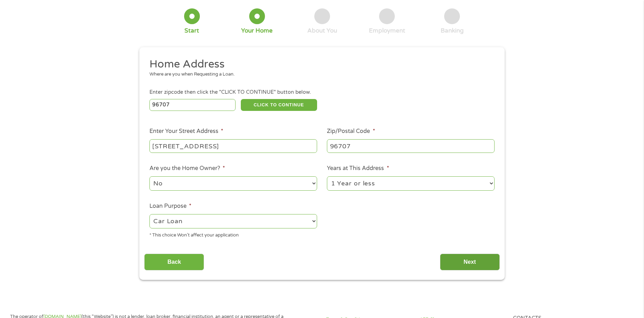 This screenshot has width=644, height=318. Describe the element at coordinates (358, 168) in the screenshot. I see `label: Years at This Address` at that location.